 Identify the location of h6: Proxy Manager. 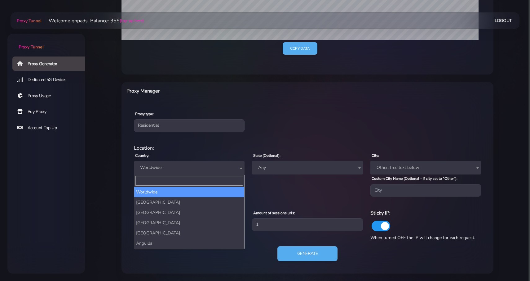
(230, 91).